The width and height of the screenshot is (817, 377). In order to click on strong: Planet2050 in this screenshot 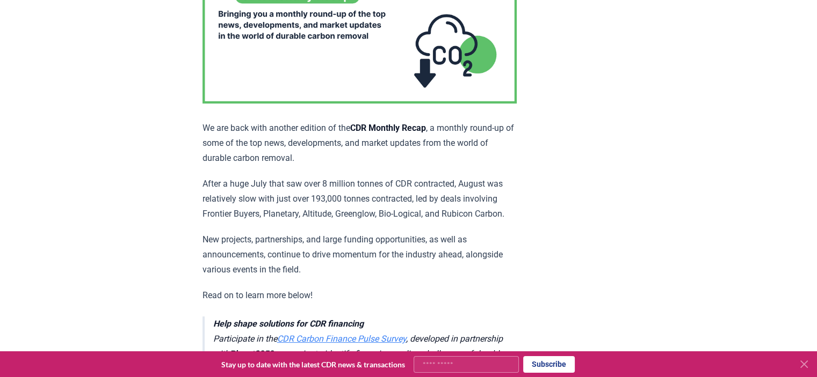, I will do `click(251, 354)`.